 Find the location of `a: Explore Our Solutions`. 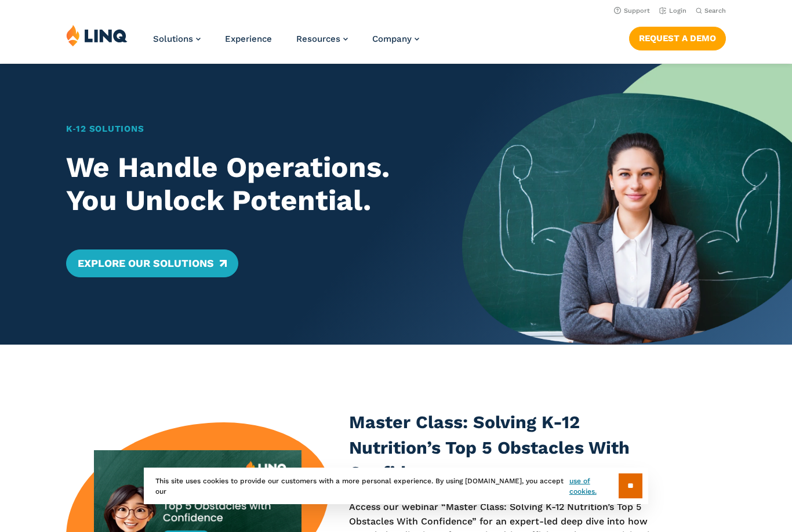

a: Explore Our Solutions is located at coordinates (152, 264).